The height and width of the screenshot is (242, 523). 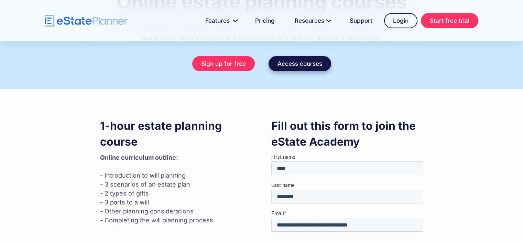 What do you see at coordinates (347, 134) in the screenshot?
I see `h3: Fill out this form to join the eState Academy` at bounding box center [347, 134].